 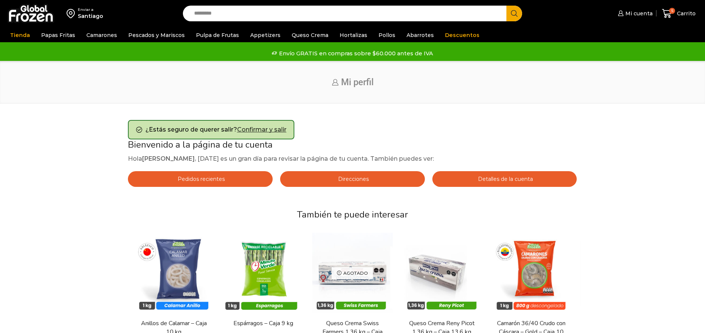 What do you see at coordinates (505, 179) in the screenshot?
I see `span: Detalles de la cuenta` at bounding box center [505, 179].